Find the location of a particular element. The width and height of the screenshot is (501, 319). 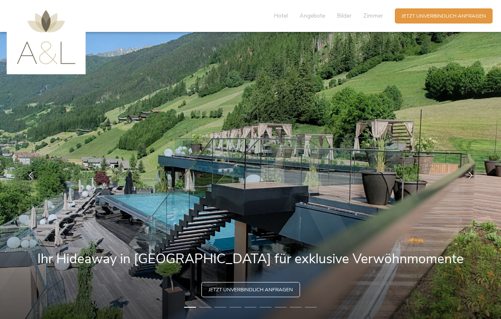

img: AMONTI & LUNARIS Wellnessresort is located at coordinates (46, 37).